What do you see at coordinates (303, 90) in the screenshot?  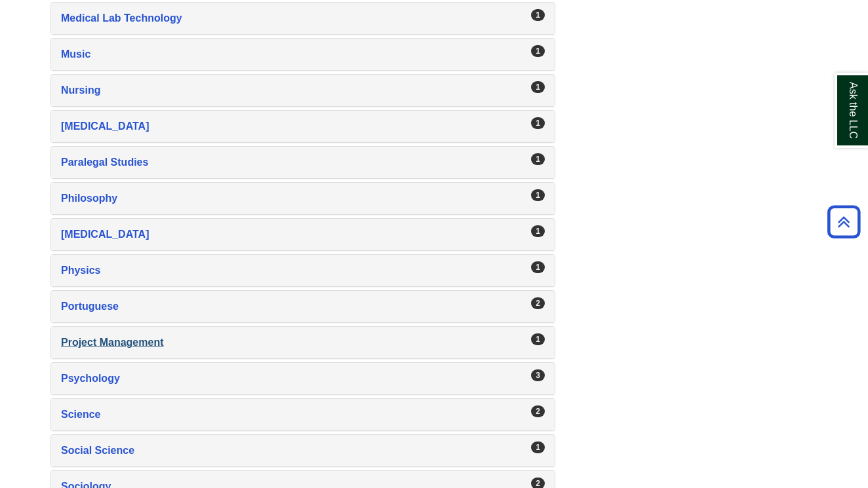 I see `div: Nursing` at bounding box center [303, 90].